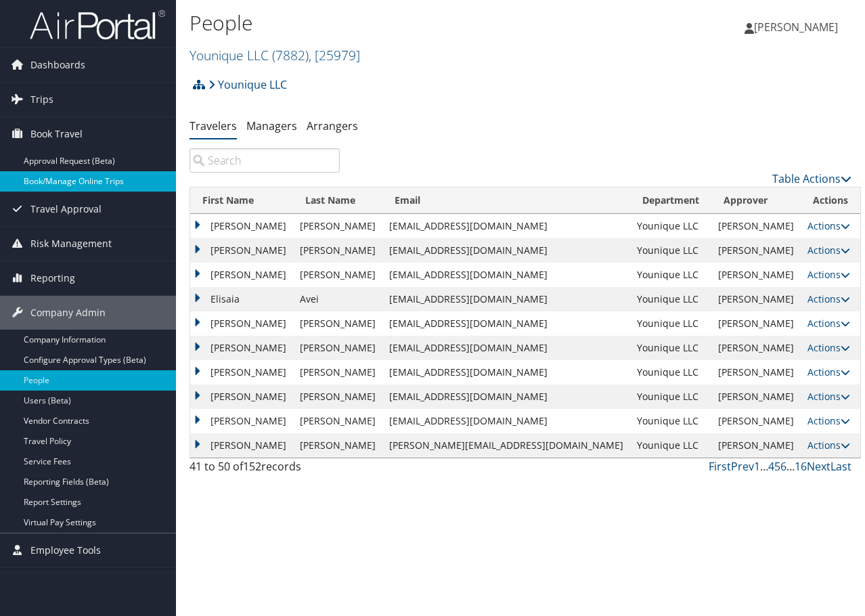  Describe the element at coordinates (818, 466) in the screenshot. I see `a: Next` at that location.